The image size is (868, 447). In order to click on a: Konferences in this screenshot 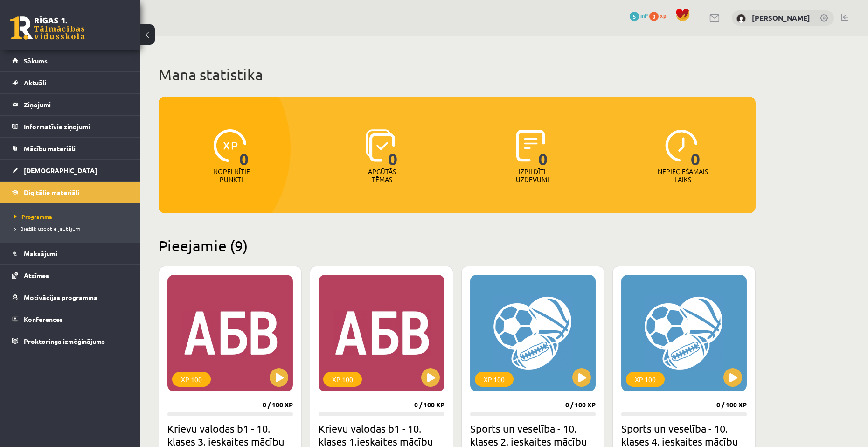, I will do `click(70, 319)`.